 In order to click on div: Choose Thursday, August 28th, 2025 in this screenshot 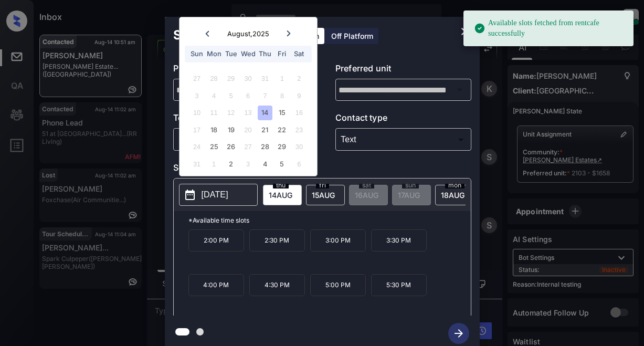, I will do `click(264, 147)`.